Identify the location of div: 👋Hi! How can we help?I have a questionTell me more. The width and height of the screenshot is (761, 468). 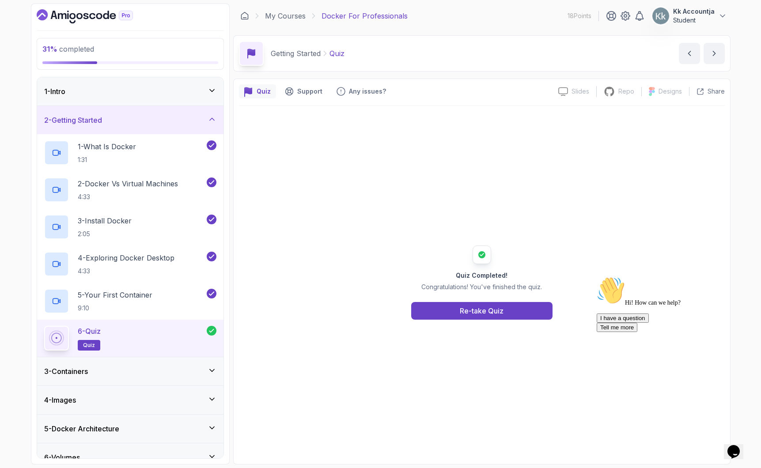
(83, 31).